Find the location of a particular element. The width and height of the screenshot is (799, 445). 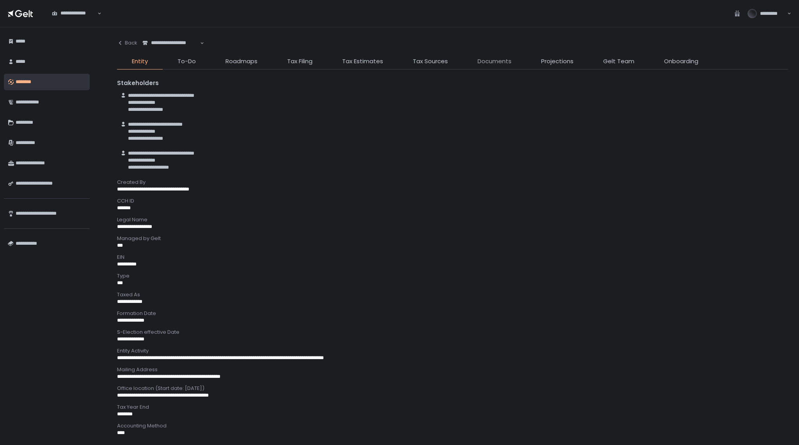

div: Tax Year End is located at coordinates (453, 407).